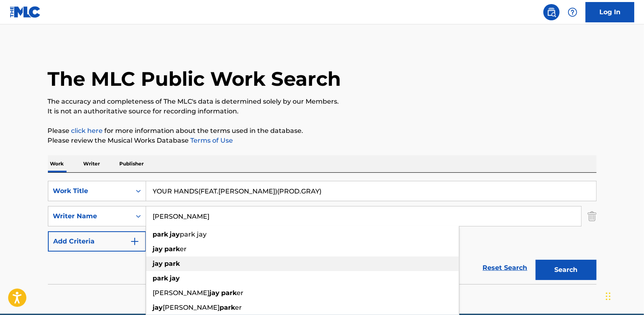 This screenshot has width=644, height=315. I want to click on button: Add Criteria, so click(97, 241).